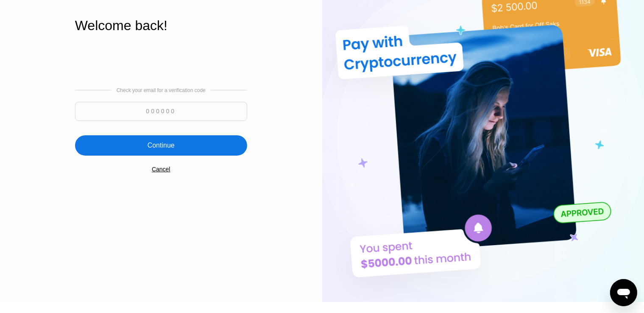 This screenshot has width=644, height=313. I want to click on div: Continue, so click(161, 146).